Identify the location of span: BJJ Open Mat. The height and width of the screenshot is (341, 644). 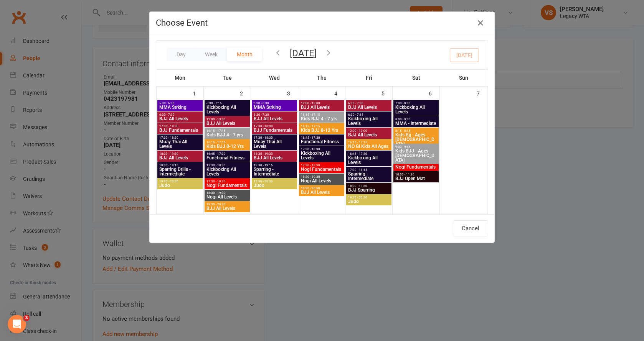
(416, 178).